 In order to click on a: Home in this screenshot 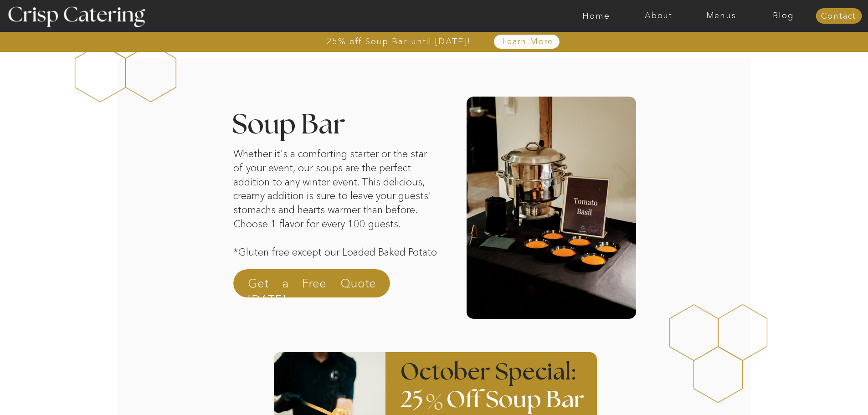, I will do `click(596, 16)`.